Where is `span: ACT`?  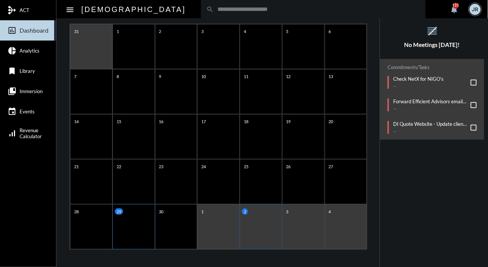 span: ACT is located at coordinates (24, 10).